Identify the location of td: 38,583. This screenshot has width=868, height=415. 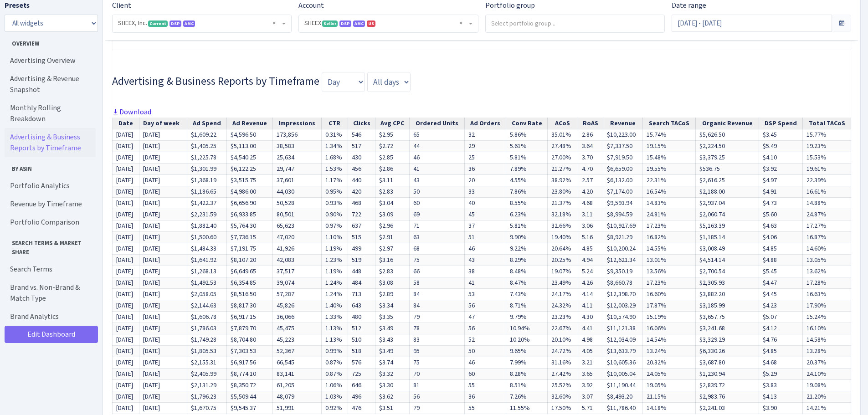
(297, 146).